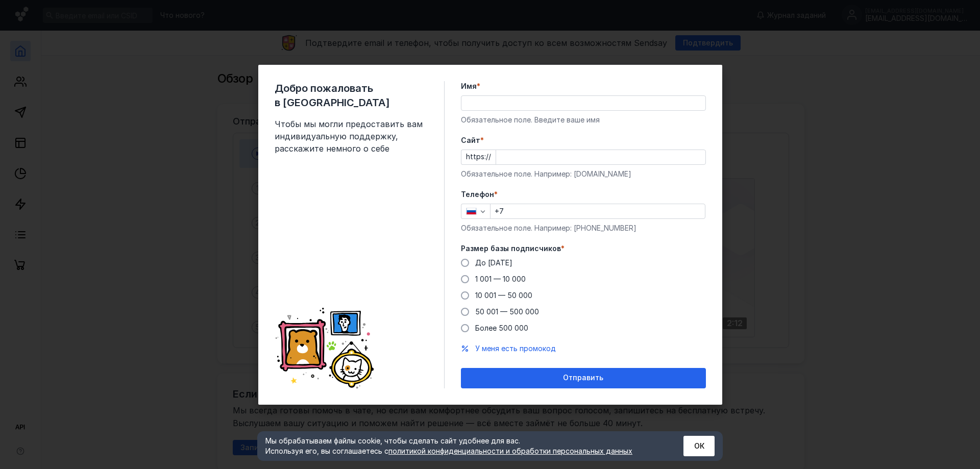 The image size is (980, 469). What do you see at coordinates (507, 312) in the screenshot?
I see `span: 50 001 — 500 000` at bounding box center [507, 312].